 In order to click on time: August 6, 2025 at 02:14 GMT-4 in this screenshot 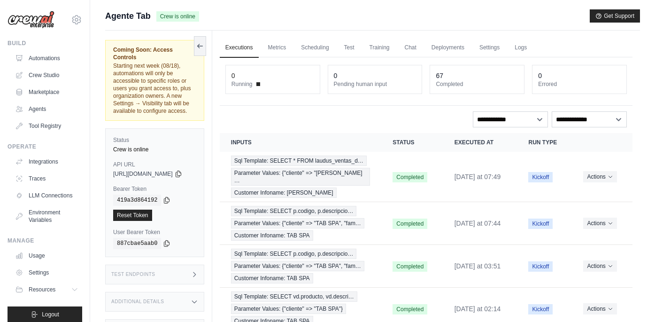, I will do `click(477, 308)`.